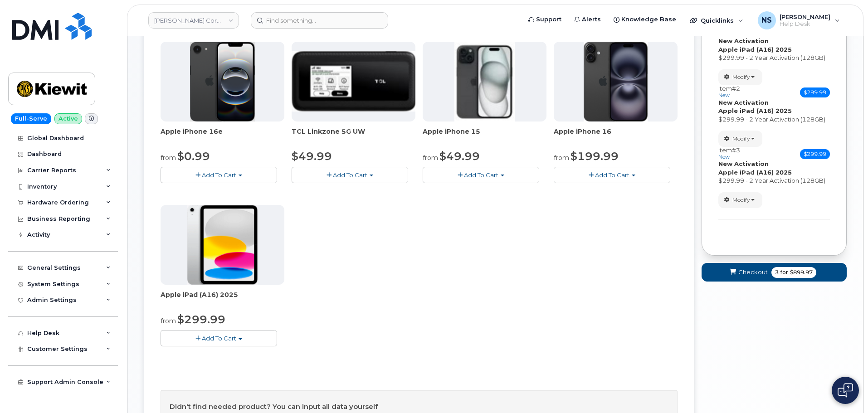  What do you see at coordinates (777, 272) in the screenshot?
I see `span: 3` at bounding box center [777, 272].